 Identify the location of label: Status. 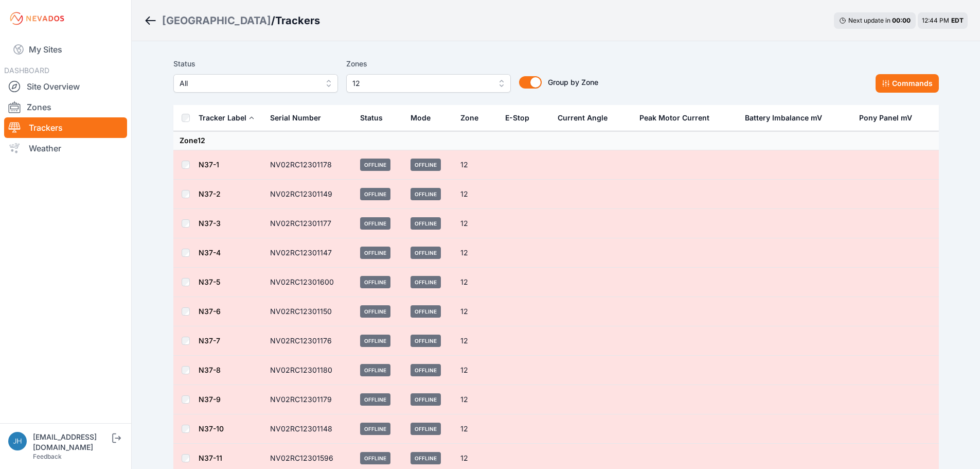
(256, 64).